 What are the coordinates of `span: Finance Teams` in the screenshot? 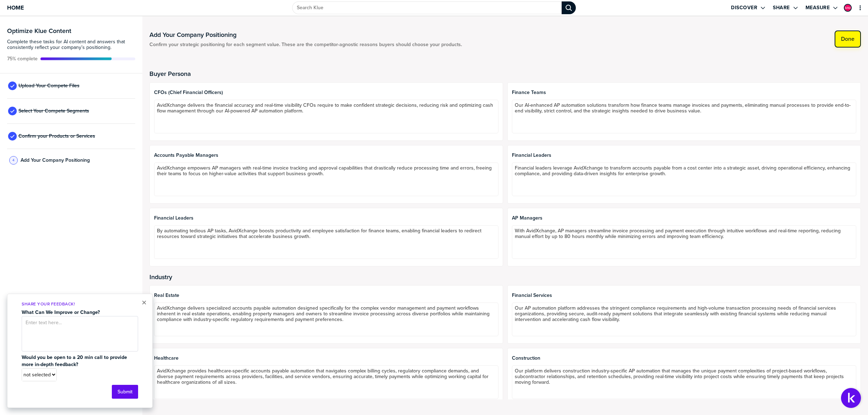 It's located at (684, 93).